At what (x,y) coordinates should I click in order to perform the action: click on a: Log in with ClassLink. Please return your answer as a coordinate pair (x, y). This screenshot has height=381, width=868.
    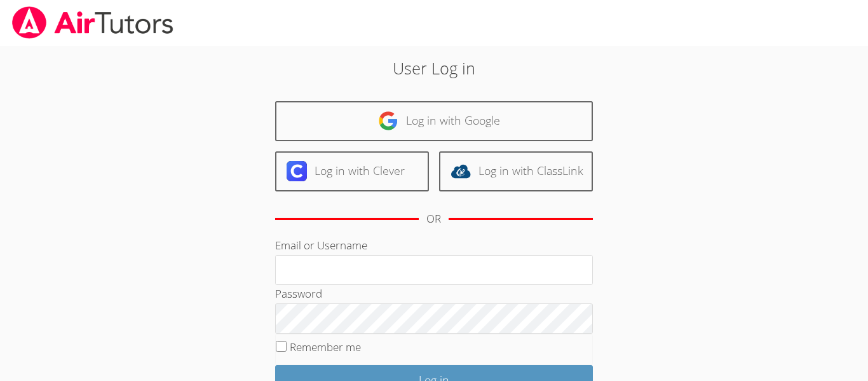
    Looking at the image, I should click on (516, 171).